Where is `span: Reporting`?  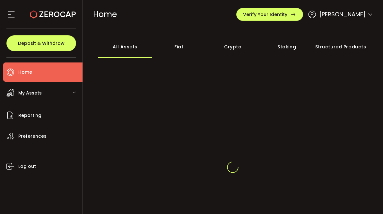 span: Reporting is located at coordinates (30, 116).